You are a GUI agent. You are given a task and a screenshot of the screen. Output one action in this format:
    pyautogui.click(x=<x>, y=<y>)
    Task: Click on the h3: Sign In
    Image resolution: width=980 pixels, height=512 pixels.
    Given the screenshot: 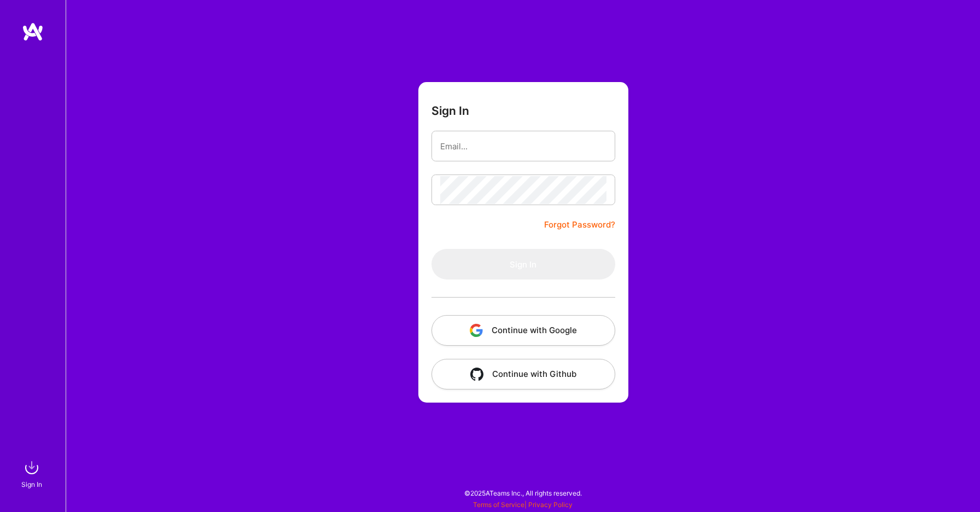 What is the action you would take?
    pyautogui.click(x=450, y=110)
    